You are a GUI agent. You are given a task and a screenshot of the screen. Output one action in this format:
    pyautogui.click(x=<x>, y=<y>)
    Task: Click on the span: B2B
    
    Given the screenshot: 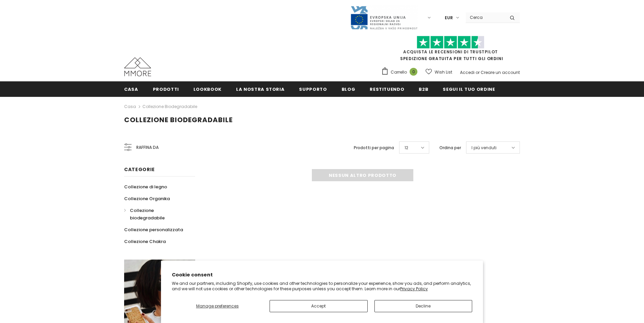 What is the action you would take?
    pyautogui.click(x=424, y=89)
    